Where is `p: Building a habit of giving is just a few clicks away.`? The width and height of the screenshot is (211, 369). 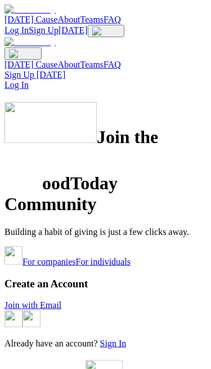 p: Building a habit of giving is just a few clicks away. is located at coordinates (105, 232).